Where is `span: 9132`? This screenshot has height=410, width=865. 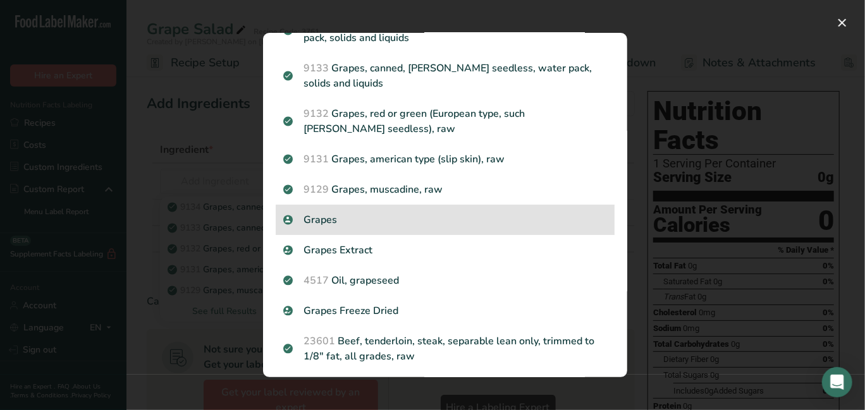 span: 9132 is located at coordinates (316, 114).